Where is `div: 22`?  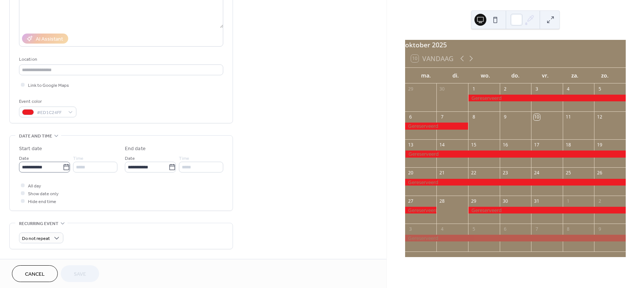
div: 22 is located at coordinates (474, 173).